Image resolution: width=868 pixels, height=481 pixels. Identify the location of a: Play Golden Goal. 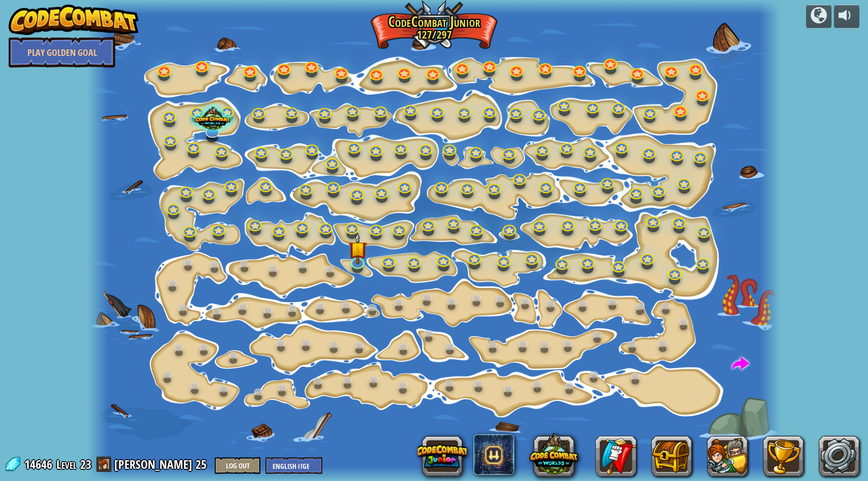
(62, 52).